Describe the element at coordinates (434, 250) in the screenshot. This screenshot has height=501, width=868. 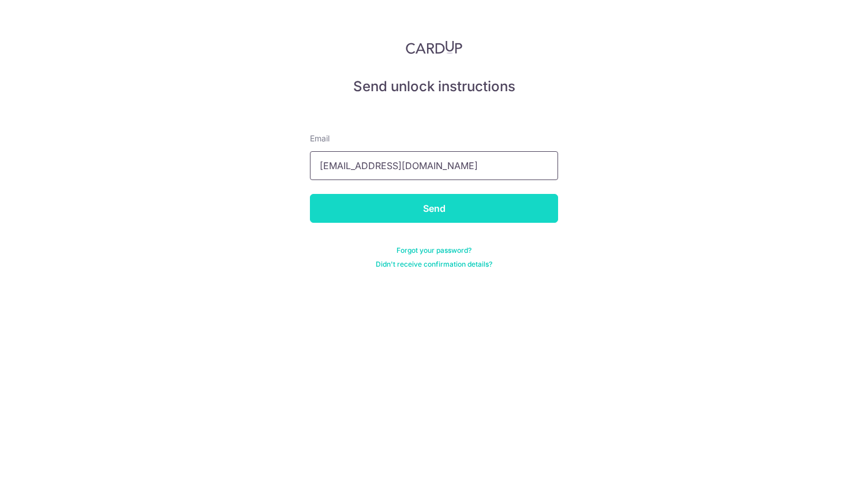
I see `a: Forgot your password?` at that location.